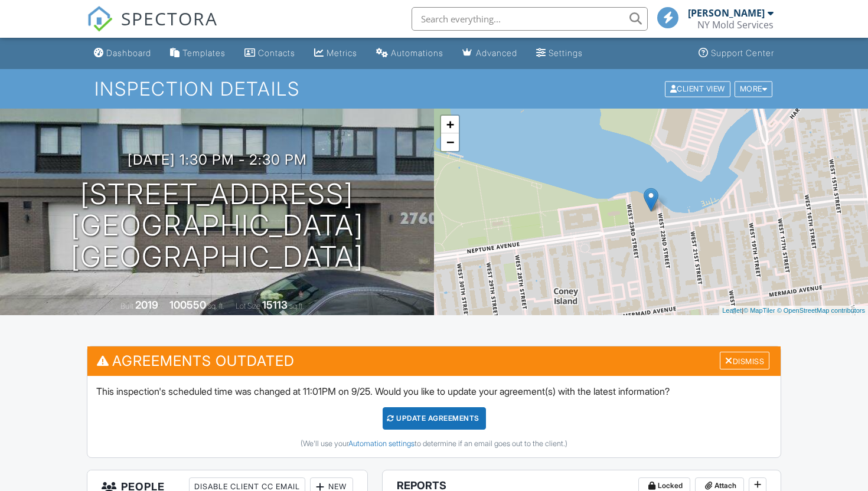  Describe the element at coordinates (152, 29) in the screenshot. I see `a: SPECTORA` at that location.